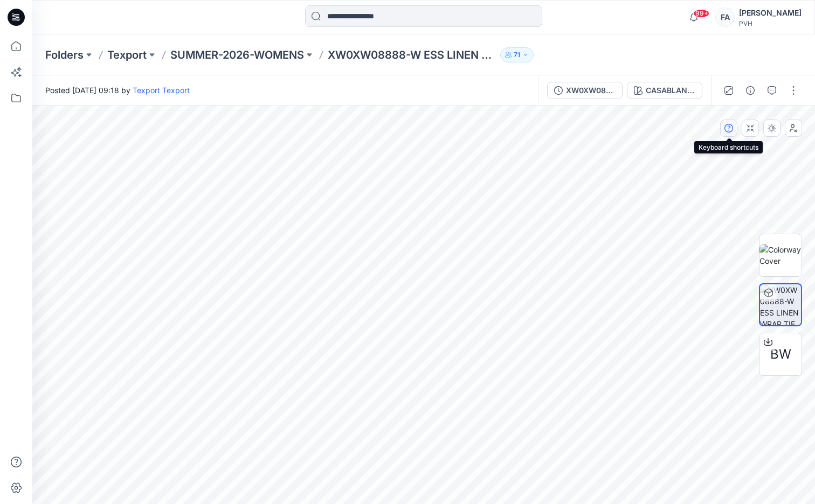 The image size is (815, 504). What do you see at coordinates (724, 17) in the screenshot?
I see `div: FA` at bounding box center [724, 17].